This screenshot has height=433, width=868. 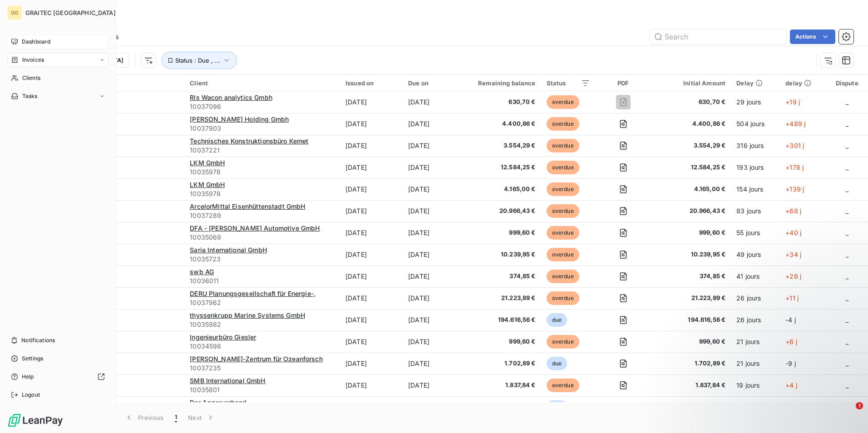 What do you see at coordinates (755, 320) in the screenshot?
I see `td: 26 jours` at bounding box center [755, 320].